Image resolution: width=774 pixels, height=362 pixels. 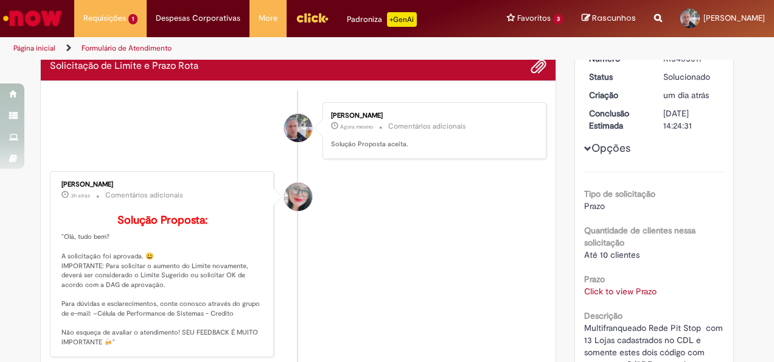 What do you see at coordinates (539, 66) in the screenshot?
I see `button: Adicionar anexos` at bounding box center [539, 66].